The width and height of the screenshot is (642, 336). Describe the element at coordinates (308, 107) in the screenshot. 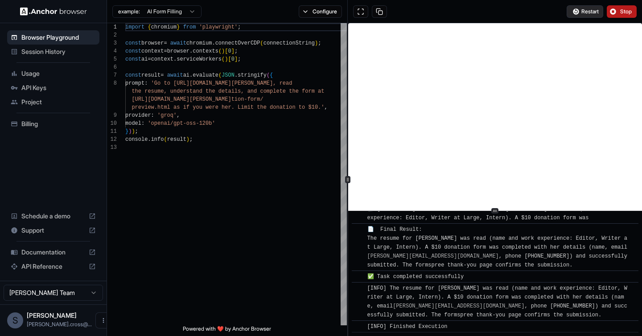

I see `span: n to $10.'` at that location.